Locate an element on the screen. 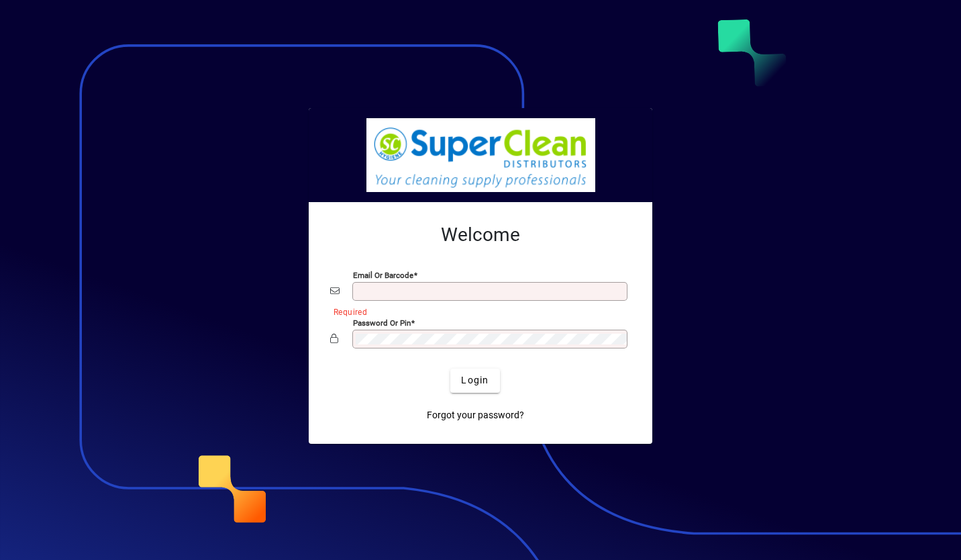 The image size is (961, 560). button: Login is located at coordinates (475, 380).